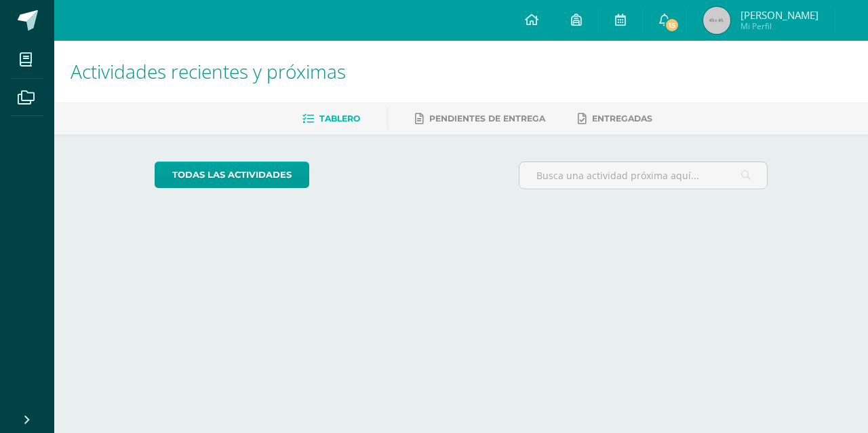 This screenshot has width=868, height=433. I want to click on a: Entregadas, so click(615, 119).